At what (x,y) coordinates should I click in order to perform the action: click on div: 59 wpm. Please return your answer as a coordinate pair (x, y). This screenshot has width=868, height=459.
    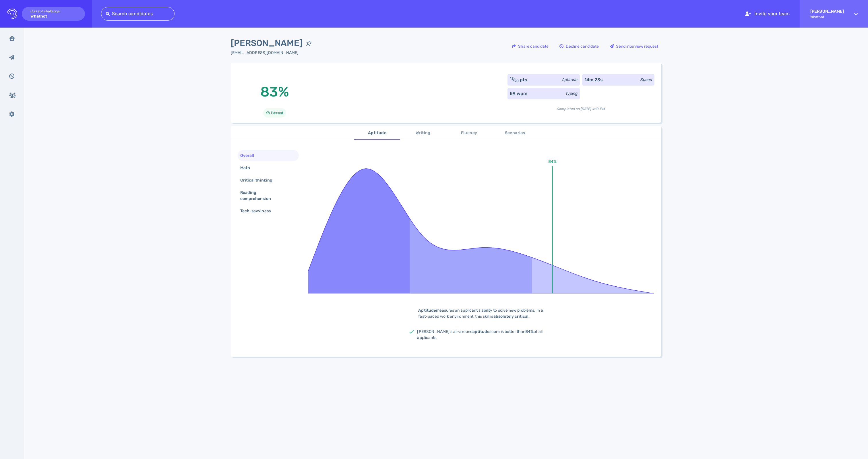
    Looking at the image, I should click on (519, 94).